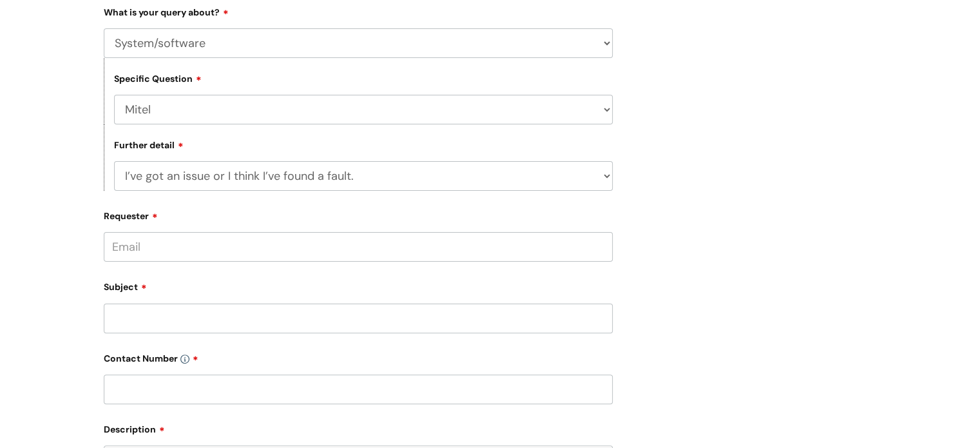 The width and height of the screenshot is (980, 448). I want to click on label: Contact Number, so click(358, 357).